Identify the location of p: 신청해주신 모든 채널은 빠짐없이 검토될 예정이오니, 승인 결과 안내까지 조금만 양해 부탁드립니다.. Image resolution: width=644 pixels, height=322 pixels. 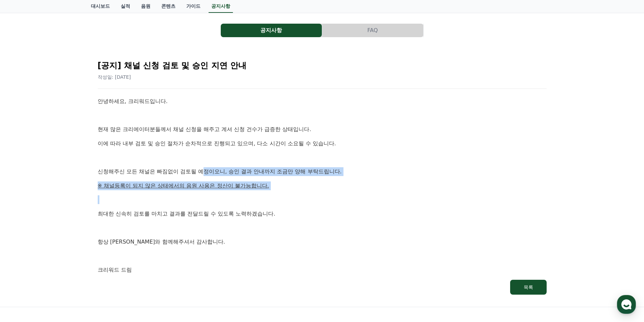
(322, 172).